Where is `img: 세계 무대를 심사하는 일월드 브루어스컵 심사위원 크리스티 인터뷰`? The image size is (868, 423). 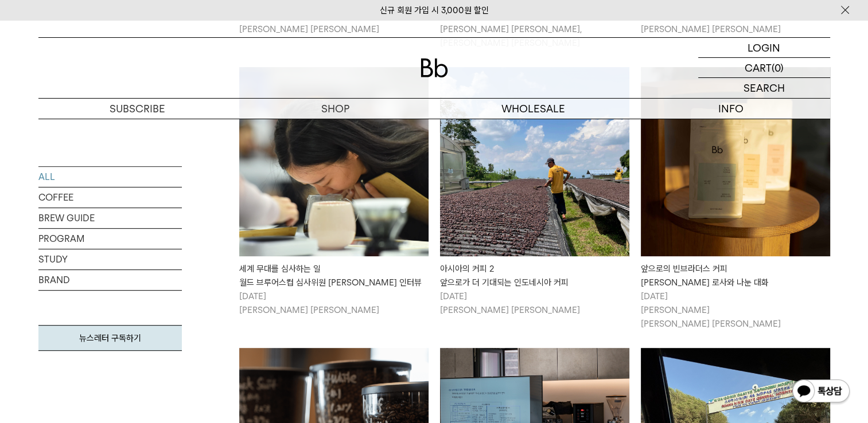 img: 세계 무대를 심사하는 일월드 브루어스컵 심사위원 크리스티 인터뷰 is located at coordinates (334, 162).